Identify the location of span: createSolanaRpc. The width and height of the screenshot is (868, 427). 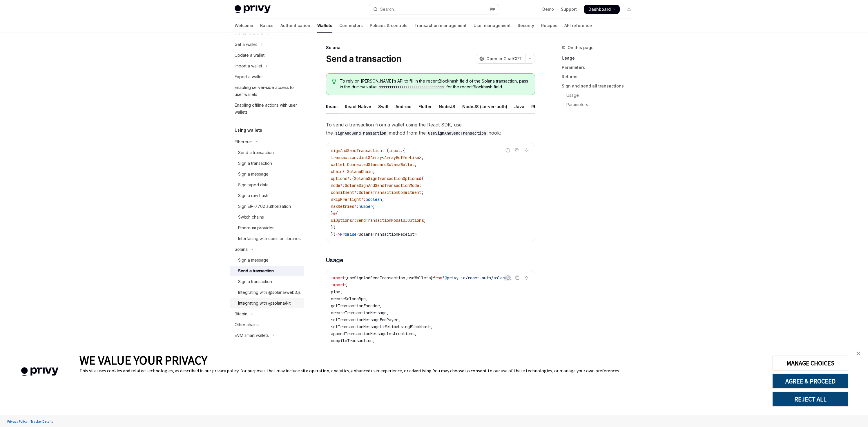
(349, 299).